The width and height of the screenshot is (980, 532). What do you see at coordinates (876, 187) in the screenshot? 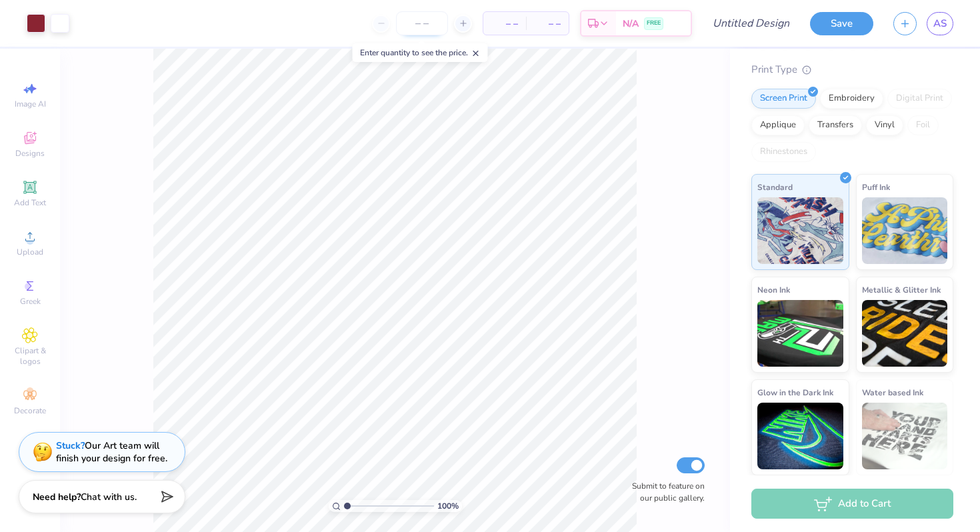
I see `span: Puff Ink` at bounding box center [876, 187].